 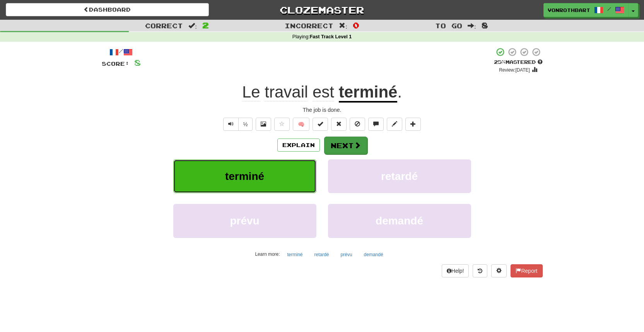 What do you see at coordinates (286, 92) in the screenshot?
I see `span: travail` at bounding box center [286, 92].